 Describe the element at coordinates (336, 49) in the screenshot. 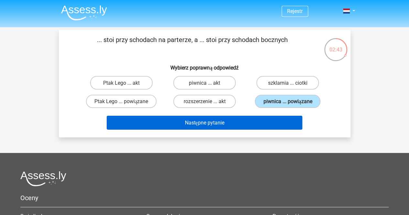

I see `font: 02:43` at that location.